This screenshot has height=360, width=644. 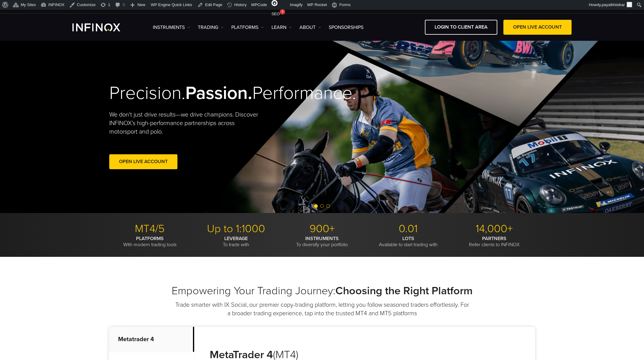 I want to click on a: PLATFORMS, so click(x=248, y=27).